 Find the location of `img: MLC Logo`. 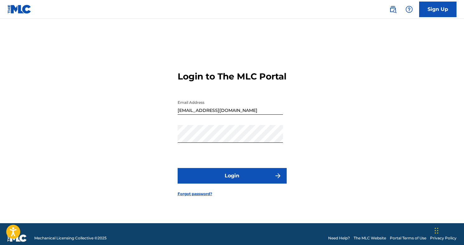

img: MLC Logo is located at coordinates (19, 9).